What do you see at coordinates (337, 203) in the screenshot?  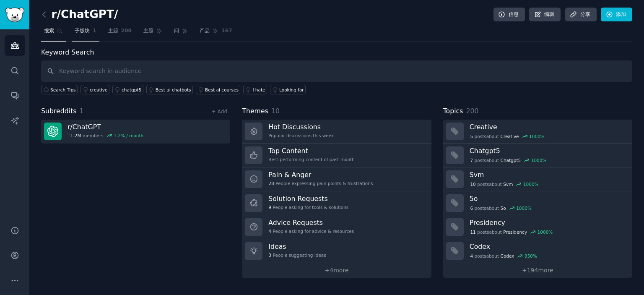 I see `a: Solution Requests9People asking for tools & solutions` at bounding box center [337, 203].